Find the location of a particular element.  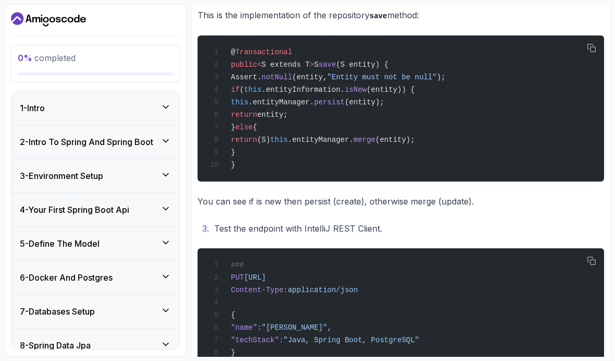

button: 6-Docker And Postgres is located at coordinates (95, 277).